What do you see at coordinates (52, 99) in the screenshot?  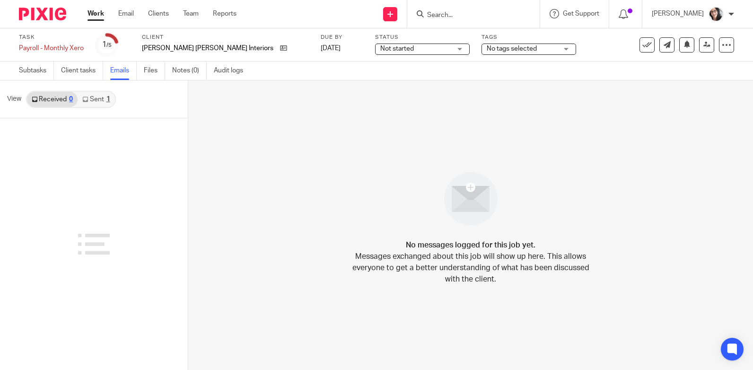 I see `a: Received0` at bounding box center [52, 99].